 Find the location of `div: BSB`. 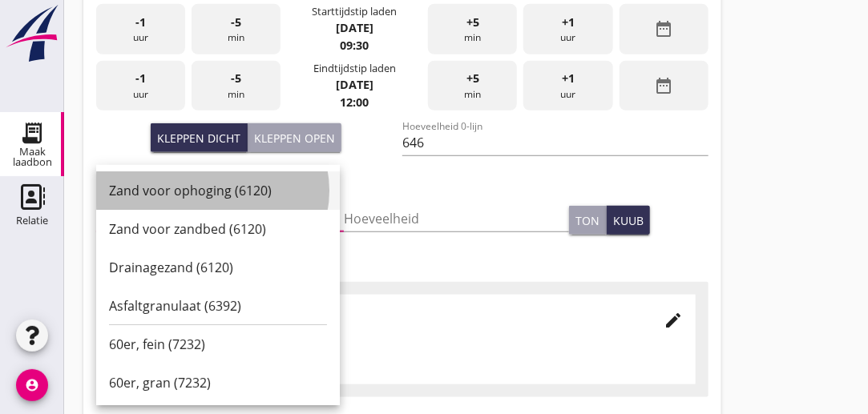

div: BSB is located at coordinates (380, 330).